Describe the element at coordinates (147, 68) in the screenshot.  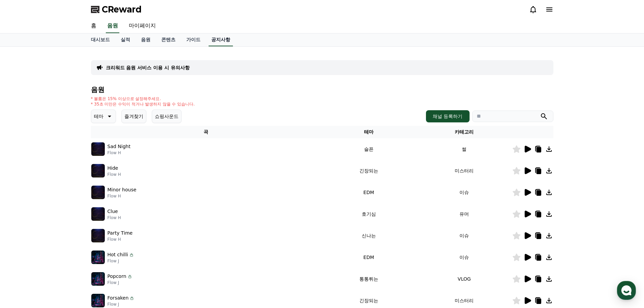
I see `p: 크리워드 음원 서비스 이용 시 유의사항` at that location.